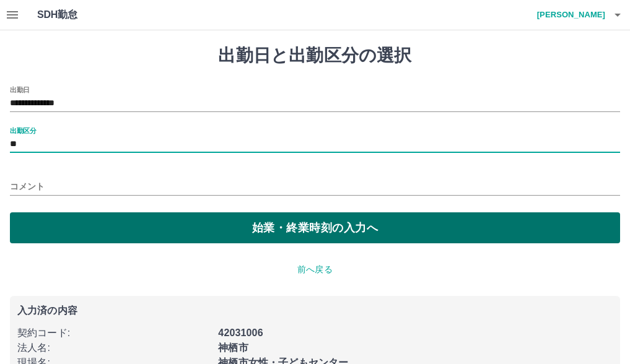 The height and width of the screenshot is (364, 630). Describe the element at coordinates (23, 130) in the screenshot. I see `label: 出勤区分` at that location.